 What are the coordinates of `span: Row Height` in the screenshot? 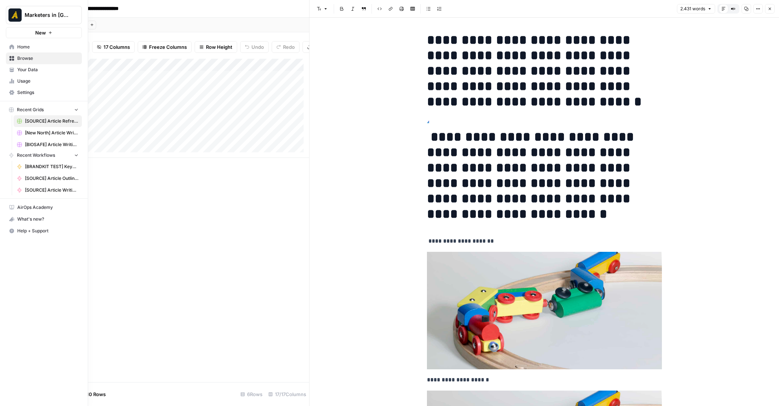 It's located at (219, 47).